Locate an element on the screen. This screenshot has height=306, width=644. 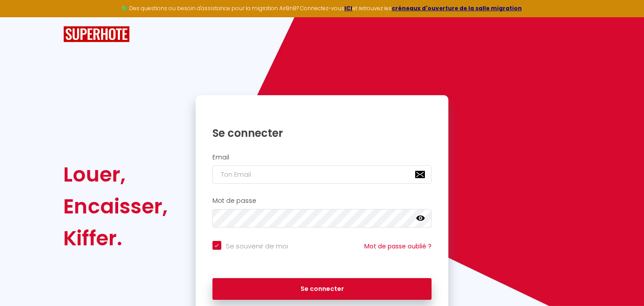
div: Louer, is located at coordinates (115, 175).